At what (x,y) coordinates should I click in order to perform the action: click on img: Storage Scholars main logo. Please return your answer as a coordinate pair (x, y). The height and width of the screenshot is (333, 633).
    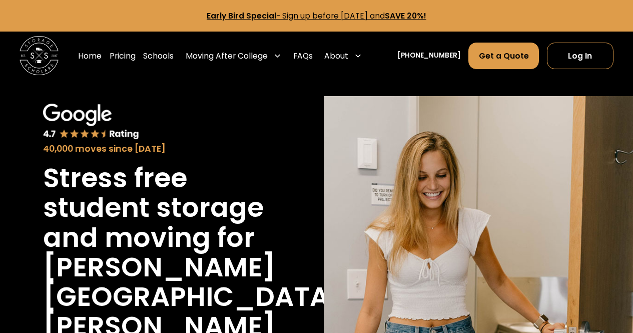
    Looking at the image, I should click on (39, 56).